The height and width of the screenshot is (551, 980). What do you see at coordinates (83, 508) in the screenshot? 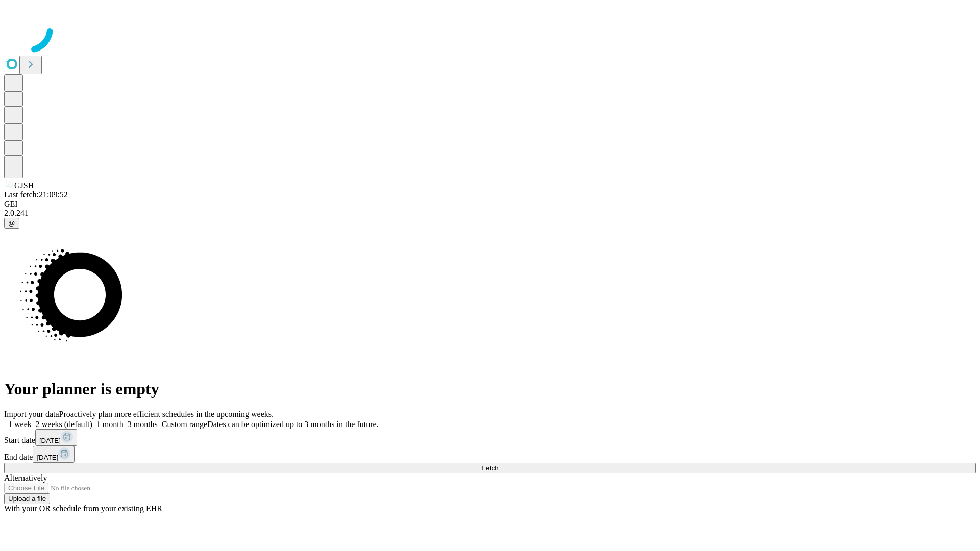
I see `span: With your OR schedule from your existing EHR` at bounding box center [83, 508].